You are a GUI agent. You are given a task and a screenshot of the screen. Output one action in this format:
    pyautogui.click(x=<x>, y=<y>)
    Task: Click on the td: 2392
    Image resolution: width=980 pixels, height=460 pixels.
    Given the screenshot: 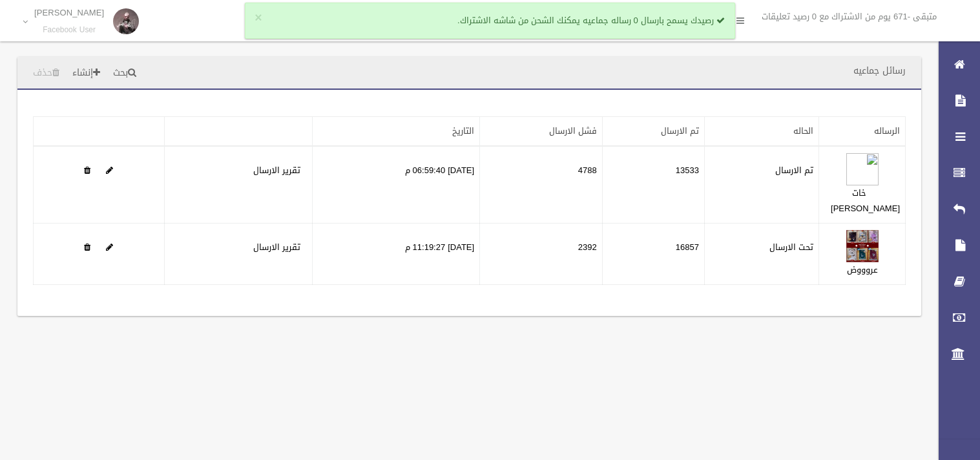 What is the action you would take?
    pyautogui.click(x=542, y=254)
    